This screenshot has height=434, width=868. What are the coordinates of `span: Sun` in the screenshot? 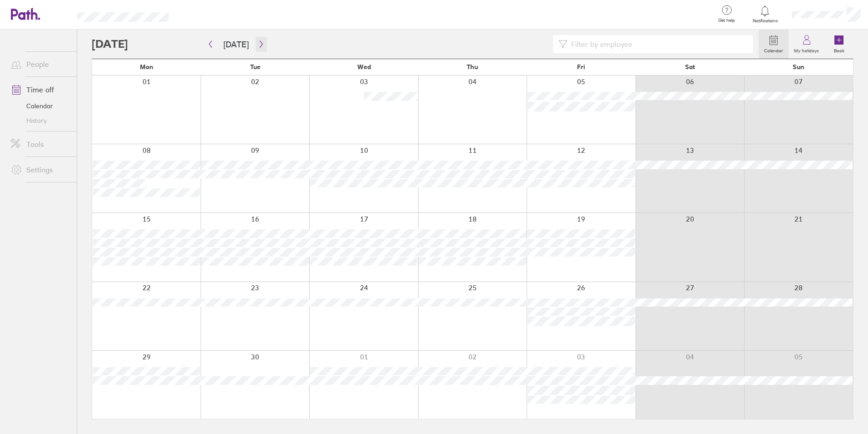 It's located at (799, 67).